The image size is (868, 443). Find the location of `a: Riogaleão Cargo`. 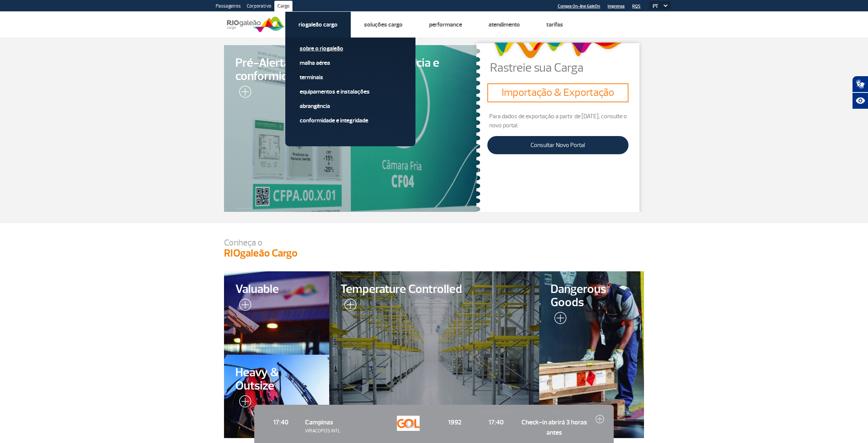

a: Riogaleão Cargo is located at coordinates (318, 25).